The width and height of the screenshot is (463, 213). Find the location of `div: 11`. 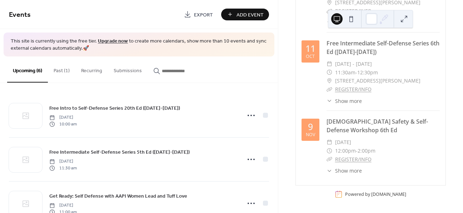

div: 11 is located at coordinates (310, 48).